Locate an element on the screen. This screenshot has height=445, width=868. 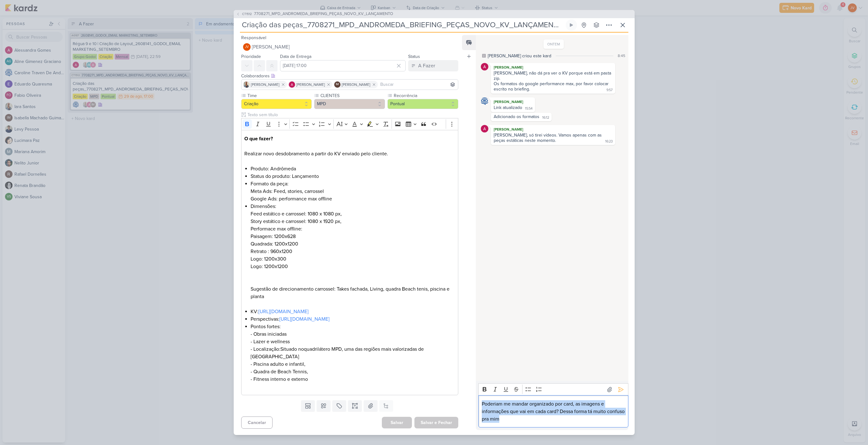
div: 16:23 is located at coordinates (609, 142).